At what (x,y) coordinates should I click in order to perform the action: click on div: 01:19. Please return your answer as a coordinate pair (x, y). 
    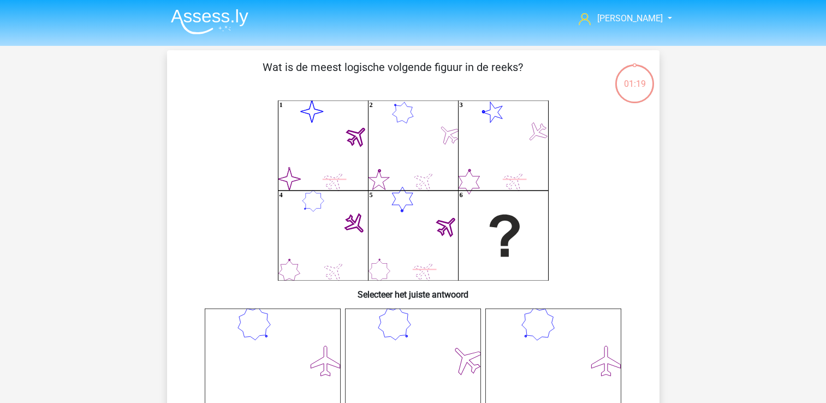
    Looking at the image, I should click on (634, 77).